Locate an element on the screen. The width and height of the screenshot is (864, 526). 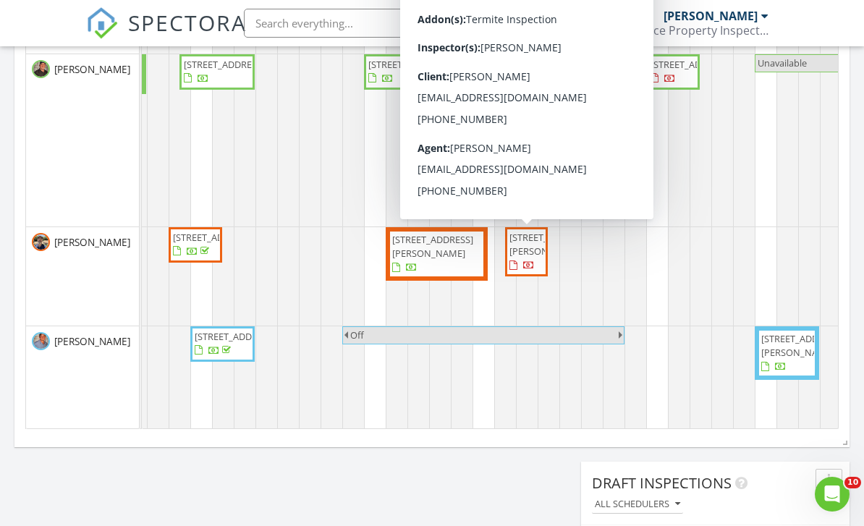
span: Off is located at coordinates (357, 335).